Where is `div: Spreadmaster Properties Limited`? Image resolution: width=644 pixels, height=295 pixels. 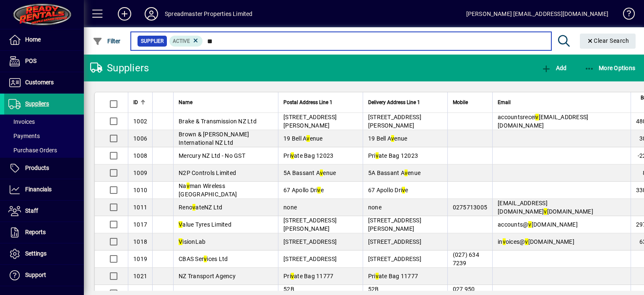
div: Spreadmaster Properties Limited is located at coordinates (208, 14).